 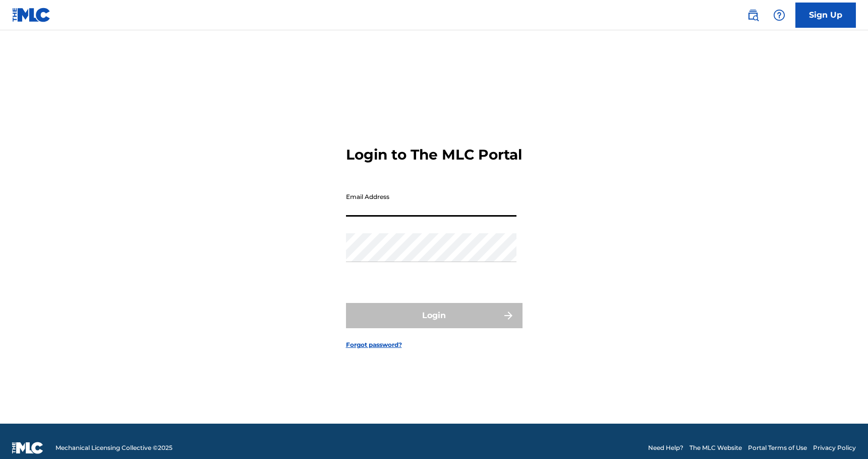 I want to click on a: Public Search, so click(x=753, y=16).